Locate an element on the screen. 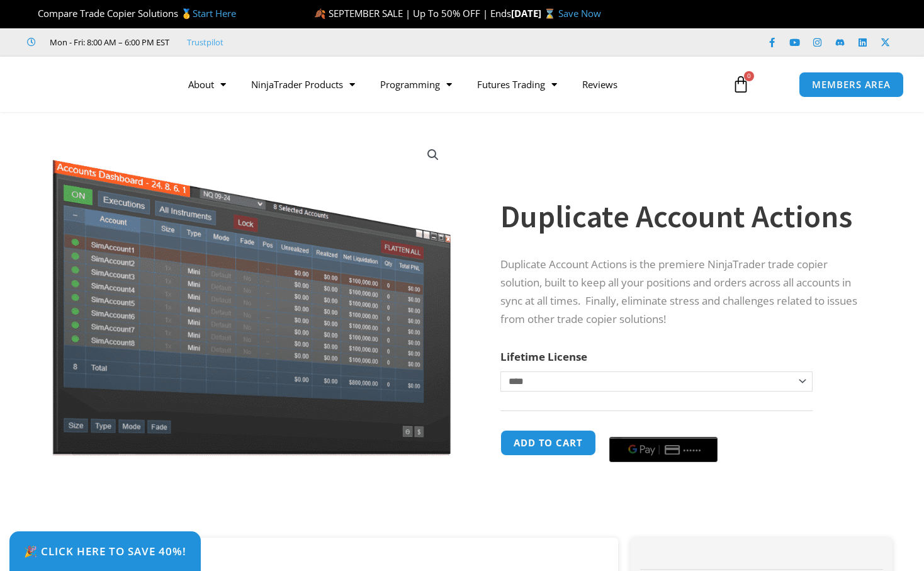 Image resolution: width=924 pixels, height=571 pixels. button: Add to cart is located at coordinates (548, 443).